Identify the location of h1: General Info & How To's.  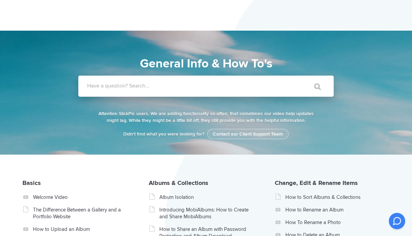
(206, 64).